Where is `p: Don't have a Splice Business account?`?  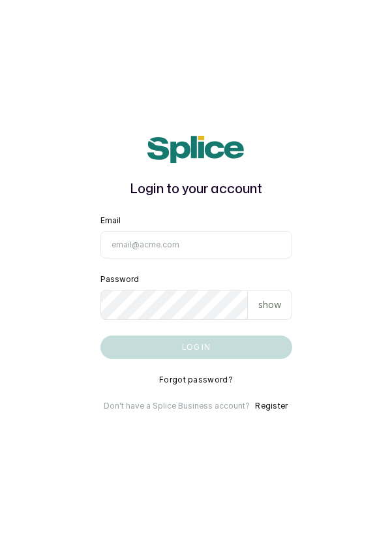
p: Don't have a Splice Business account? is located at coordinates (177, 406).